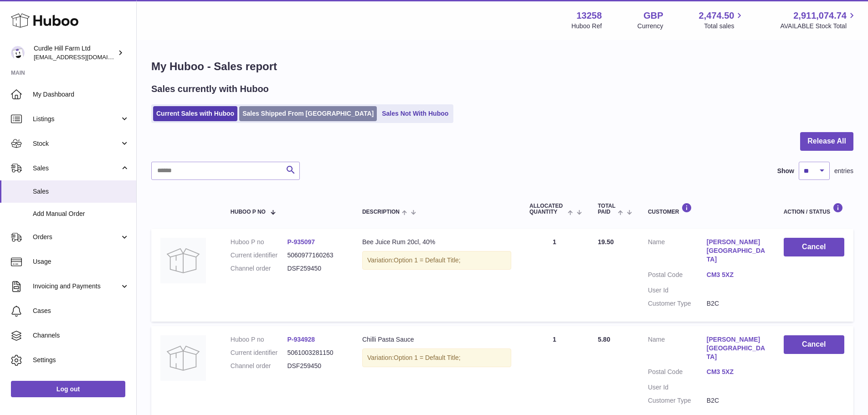 The height and width of the screenshot is (415, 868). I want to click on span: Stock, so click(76, 144).